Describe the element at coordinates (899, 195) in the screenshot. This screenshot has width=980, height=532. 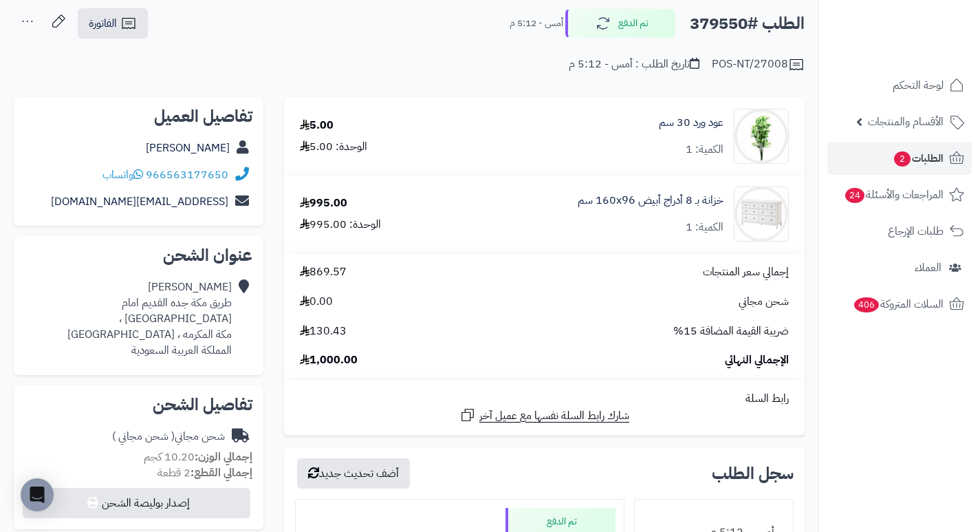
I see `a: المراجعات والأسئلة24` at that location.